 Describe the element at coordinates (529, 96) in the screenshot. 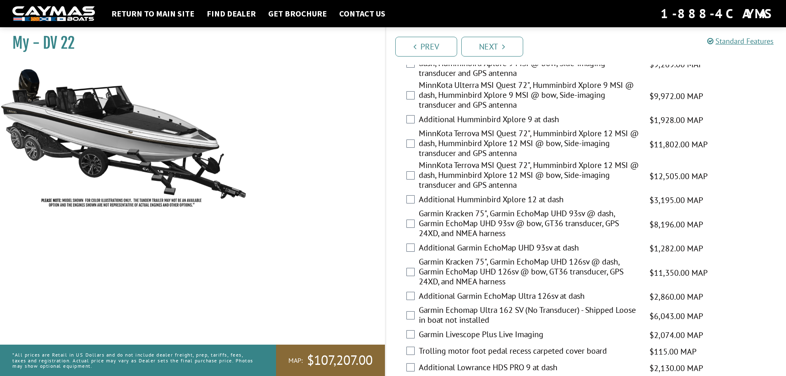

I see `label: MinnKota Ulterra MSI Quest 72", Humminbird Xplore 9 MSI @ dash, Humminbird Xplore 9 MSI @ bow, Si...` at that location.